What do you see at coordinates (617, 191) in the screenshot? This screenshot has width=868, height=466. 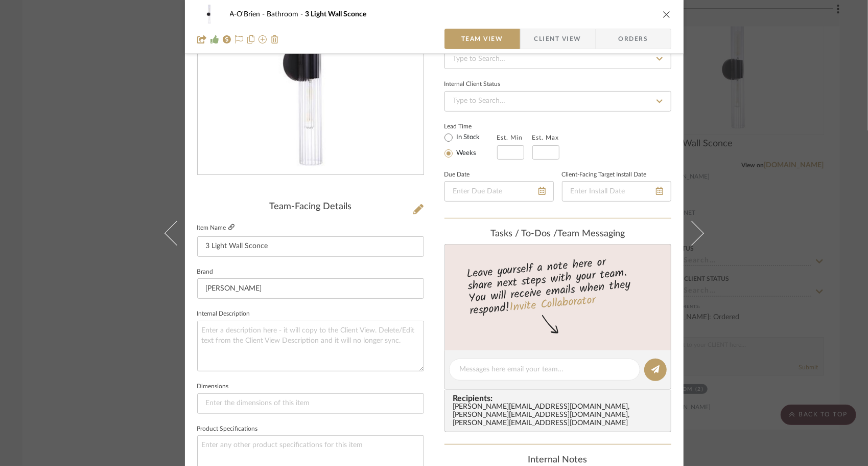 I see `input: Enter Install Date` at bounding box center [617, 191].